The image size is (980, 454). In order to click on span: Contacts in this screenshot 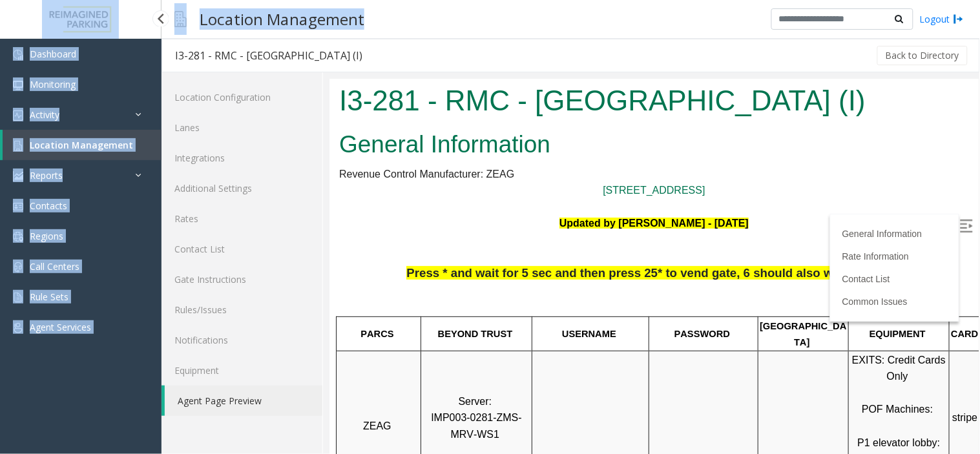, I will do `click(49, 206)`.